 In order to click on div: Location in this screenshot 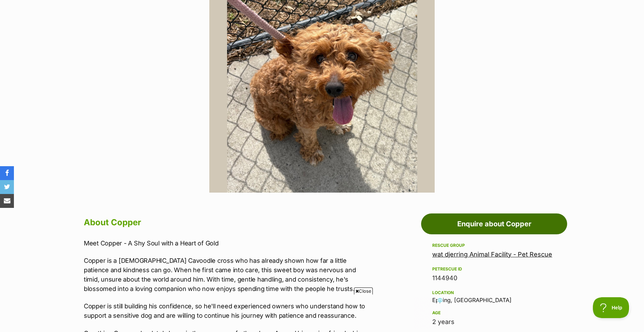, I will do `click(494, 293)`.